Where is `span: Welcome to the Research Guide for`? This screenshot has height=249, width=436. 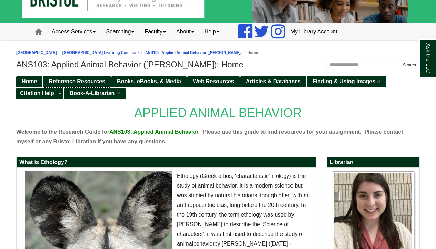
span: Welcome to the Research Guide for is located at coordinates (63, 131).